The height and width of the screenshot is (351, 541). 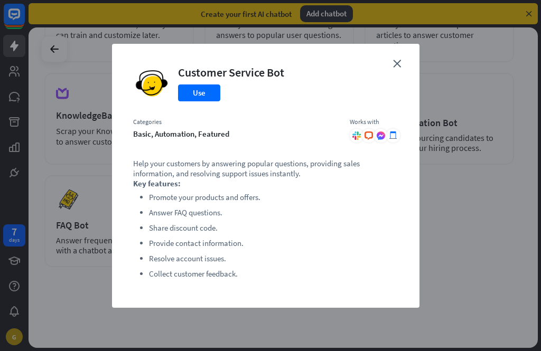 What do you see at coordinates (397, 63) in the screenshot?
I see `i: close` at bounding box center [397, 63].